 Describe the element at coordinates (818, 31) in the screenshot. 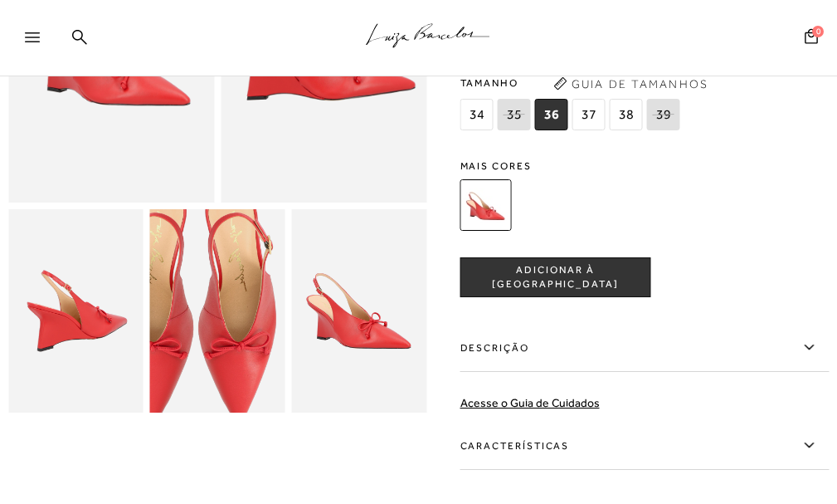

I see `span: 0` at that location.